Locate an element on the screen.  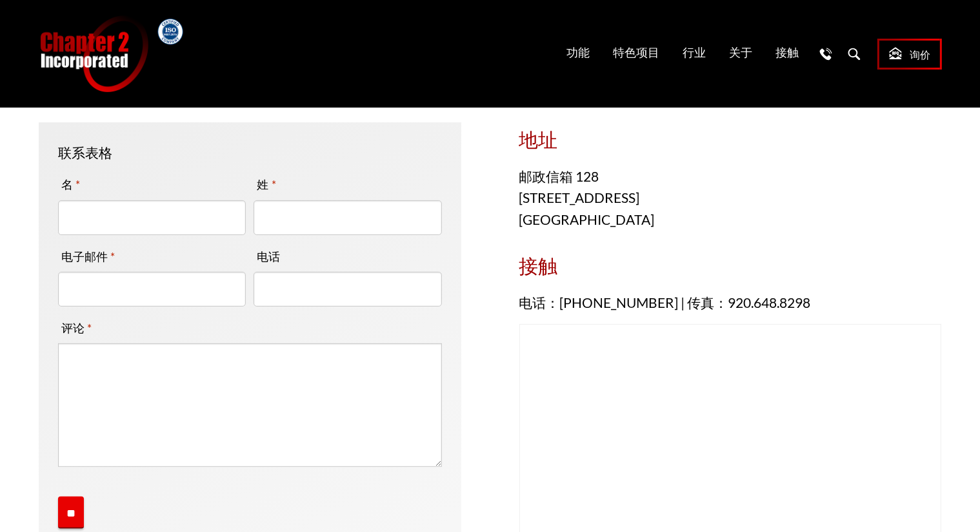
font: 功能 is located at coordinates (579, 53).